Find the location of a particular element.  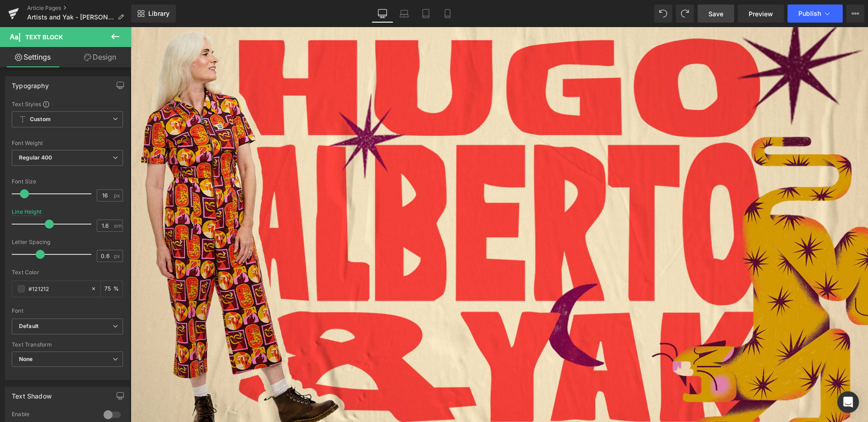

div: Font is located at coordinates (67, 311).